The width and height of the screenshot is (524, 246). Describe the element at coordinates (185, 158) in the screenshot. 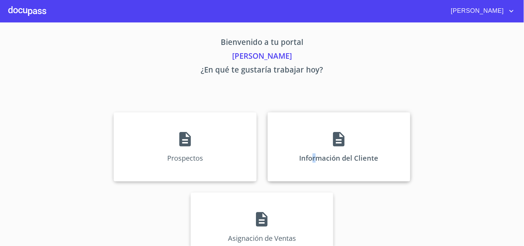

I see `p: Prospectos` at that location.